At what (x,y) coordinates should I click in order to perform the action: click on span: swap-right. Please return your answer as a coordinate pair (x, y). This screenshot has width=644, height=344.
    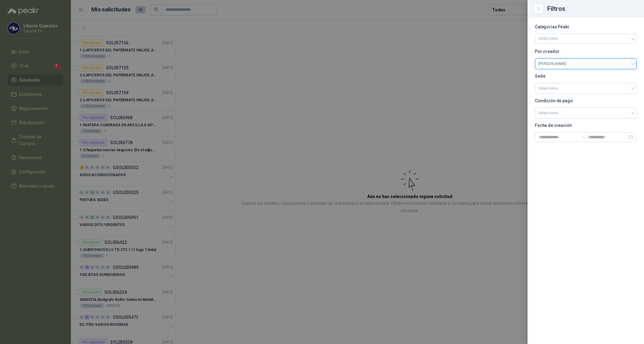
    Looking at the image, I should click on (583, 137).